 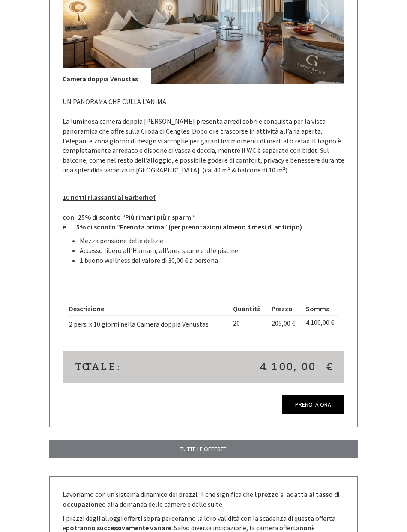 What do you see at coordinates (320, 308) in the screenshot?
I see `th: Somma` at bounding box center [320, 308].